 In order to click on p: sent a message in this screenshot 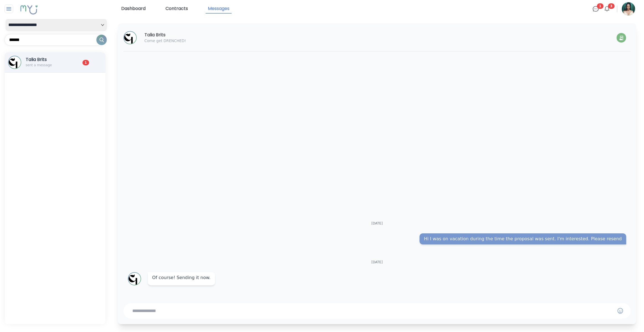, I will do `click(47, 65)`.